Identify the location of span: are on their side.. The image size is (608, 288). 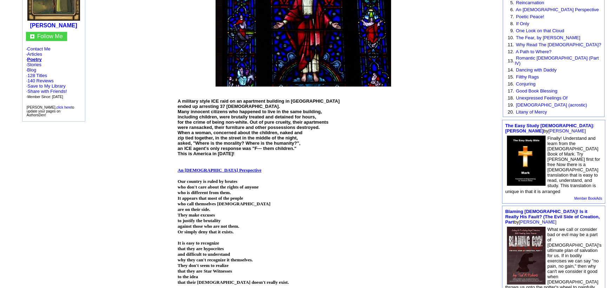
(194, 209).